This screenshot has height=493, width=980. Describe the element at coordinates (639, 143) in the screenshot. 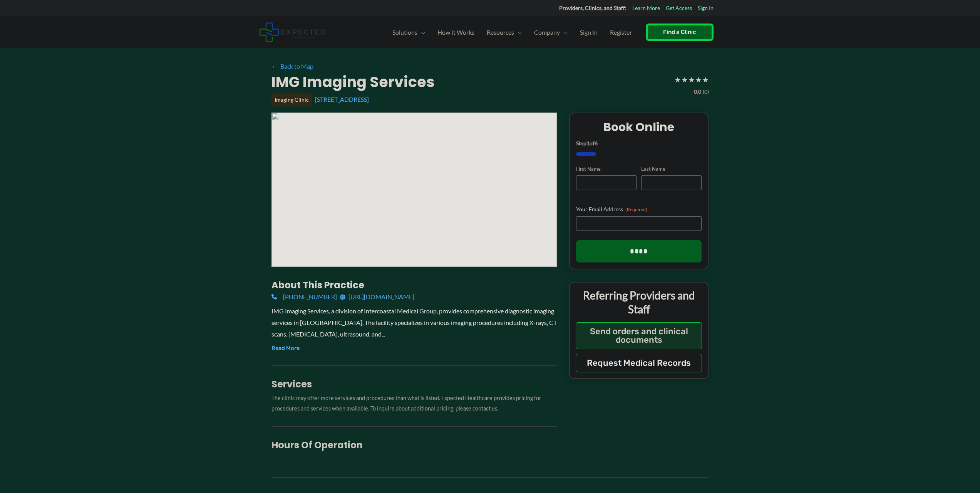

I see `p: Step of` at that location.